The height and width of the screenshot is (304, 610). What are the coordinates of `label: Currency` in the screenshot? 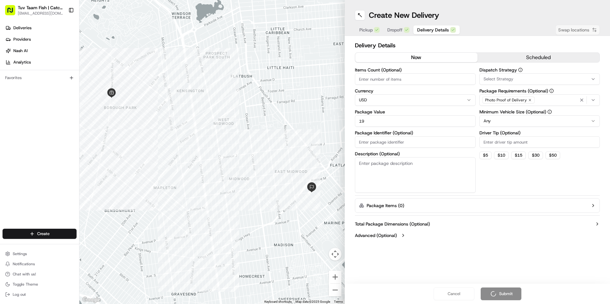 It's located at (415, 91).